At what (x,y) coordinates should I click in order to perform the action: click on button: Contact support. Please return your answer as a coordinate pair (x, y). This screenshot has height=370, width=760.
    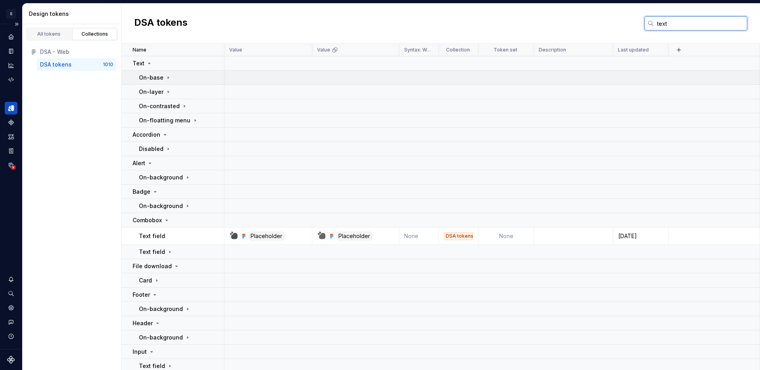
    Looking at the image, I should click on (11, 322).